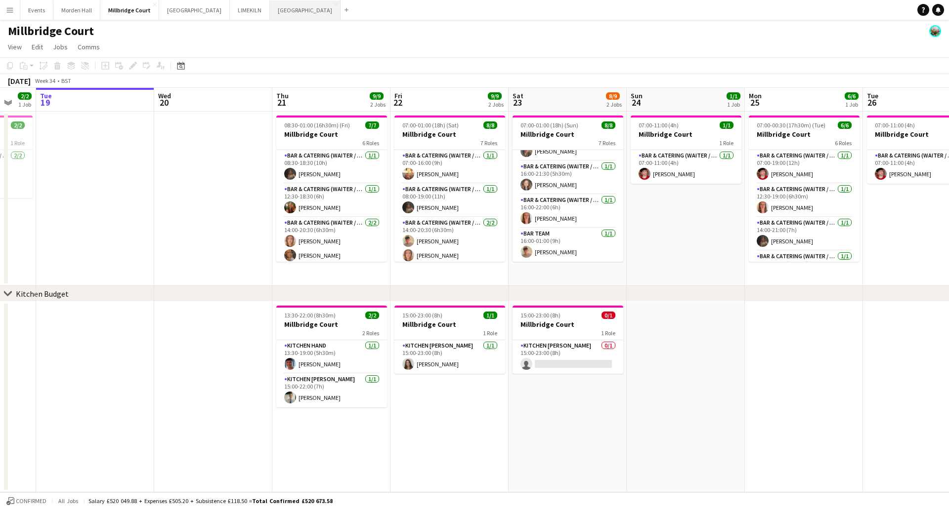 This screenshot has width=949, height=509. Describe the element at coordinates (371, 333) in the screenshot. I see `span: 2 Roles` at that location.